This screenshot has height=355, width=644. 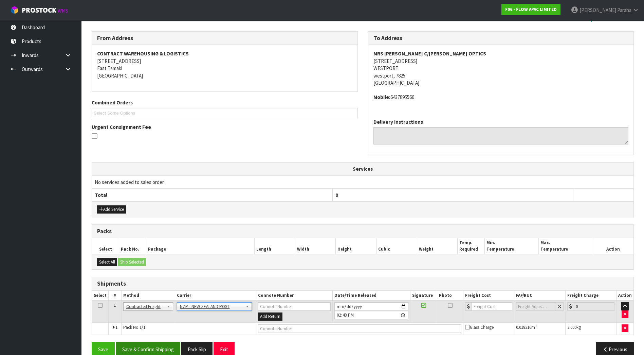 What do you see at coordinates (492, 306) in the screenshot?
I see `input: Freight Cost` at bounding box center [492, 306].